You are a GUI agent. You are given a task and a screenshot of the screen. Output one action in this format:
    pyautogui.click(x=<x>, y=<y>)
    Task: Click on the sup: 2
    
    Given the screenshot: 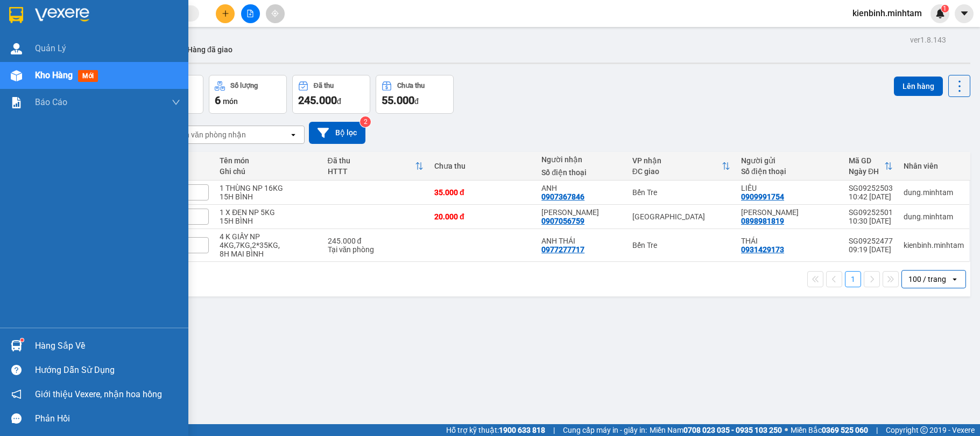 What is the action you would take?
    pyautogui.click(x=366, y=122)
    